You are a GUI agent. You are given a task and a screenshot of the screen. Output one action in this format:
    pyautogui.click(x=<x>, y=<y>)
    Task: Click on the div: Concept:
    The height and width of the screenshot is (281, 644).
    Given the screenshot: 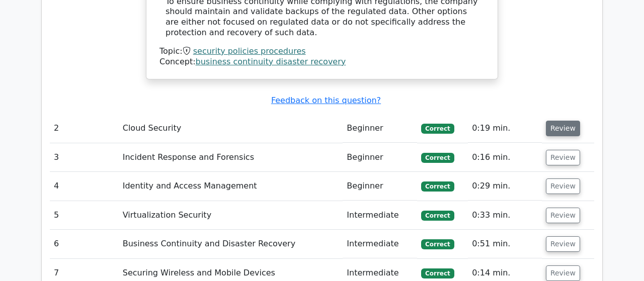 What is the action you would take?
    pyautogui.click(x=322, y=62)
    